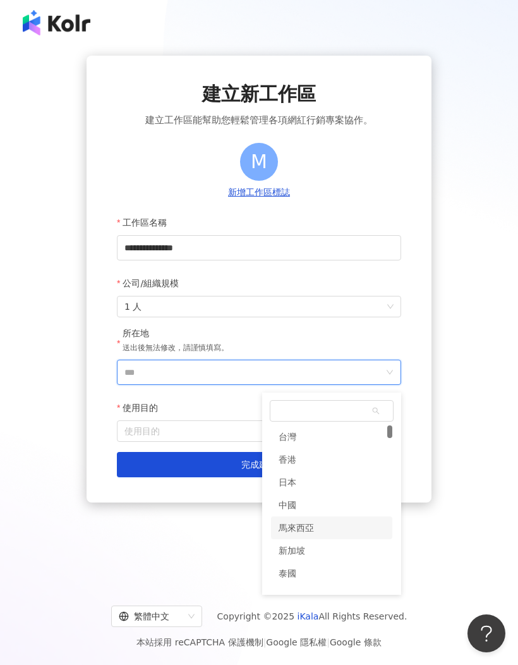  What do you see at coordinates (142, 408) in the screenshot?
I see `label: 使用目的` at bounding box center [142, 408].